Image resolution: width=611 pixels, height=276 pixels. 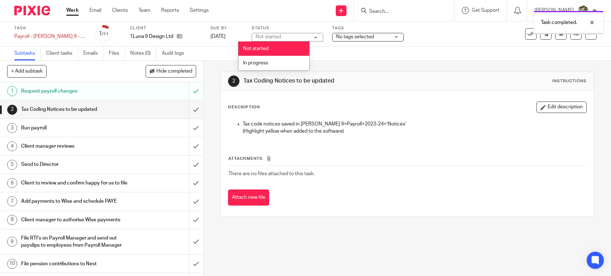 I want to click on p: Task completed., so click(x=559, y=23).